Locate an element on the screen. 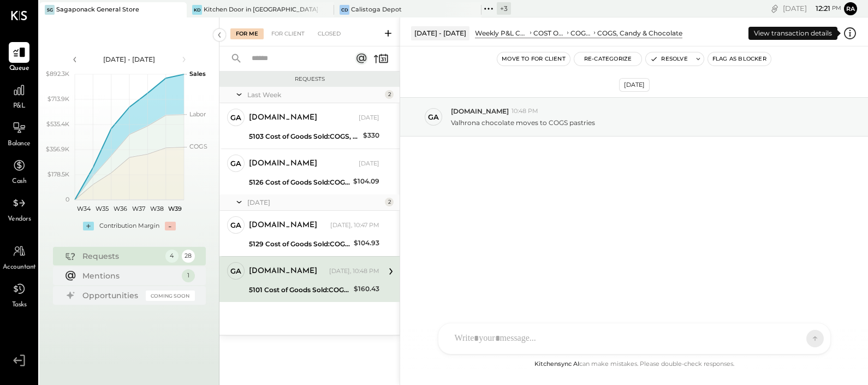  text: $178.5K is located at coordinates (58, 175).